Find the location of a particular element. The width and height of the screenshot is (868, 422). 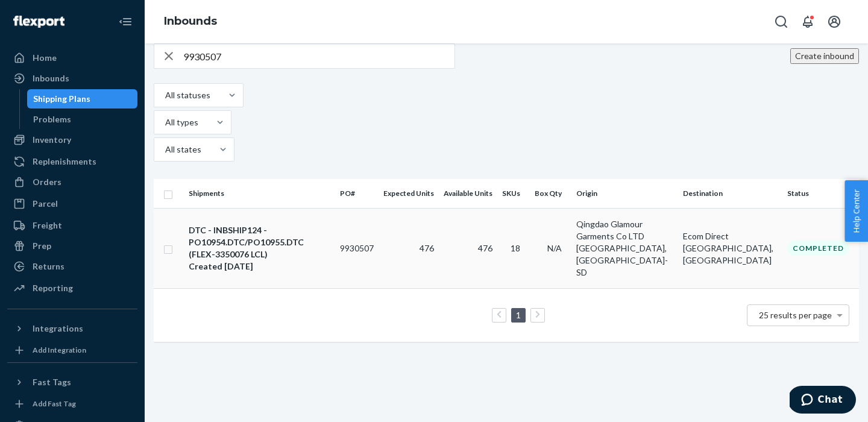

img: Flexport logo is located at coordinates (39, 22).